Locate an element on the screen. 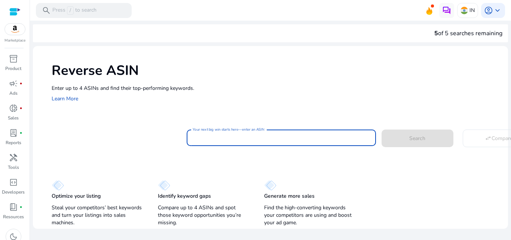  span: keyboard_arrow_down is located at coordinates (498, 10).